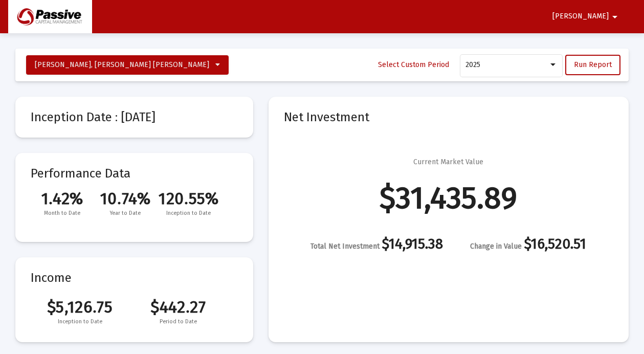 The height and width of the screenshot is (354, 644). Describe the element at coordinates (448, 162) in the screenshot. I see `div: Current Market Value` at that location.